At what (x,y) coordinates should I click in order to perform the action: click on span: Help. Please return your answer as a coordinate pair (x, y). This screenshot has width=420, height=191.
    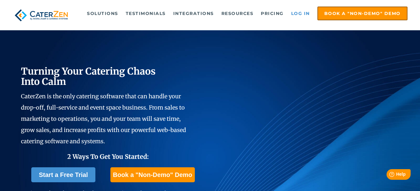
    Looking at the image, I should click on (37, 8).